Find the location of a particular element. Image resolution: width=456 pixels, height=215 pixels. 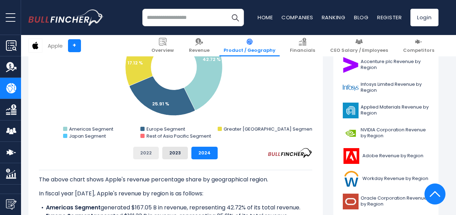

text: Japan Segment is located at coordinates (87, 136).